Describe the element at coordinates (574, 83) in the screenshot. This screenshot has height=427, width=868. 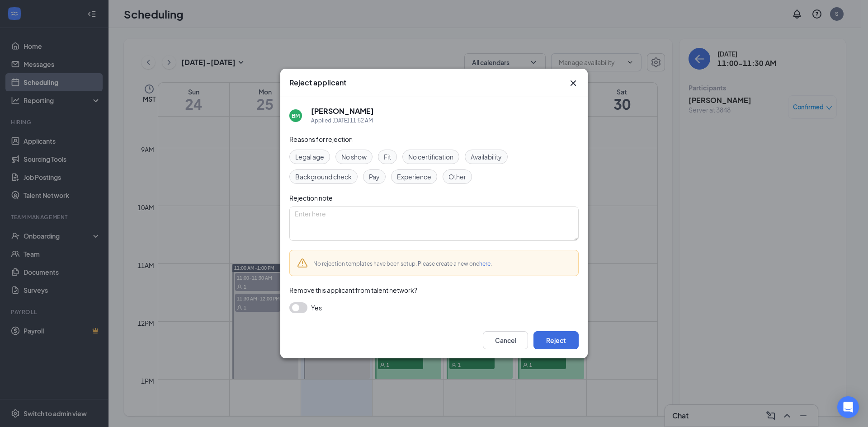
I see `button: Close` at that location.